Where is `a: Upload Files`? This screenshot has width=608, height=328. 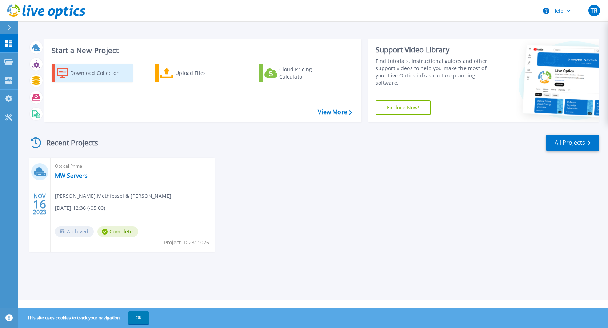 a: Upload Files is located at coordinates (196, 73).